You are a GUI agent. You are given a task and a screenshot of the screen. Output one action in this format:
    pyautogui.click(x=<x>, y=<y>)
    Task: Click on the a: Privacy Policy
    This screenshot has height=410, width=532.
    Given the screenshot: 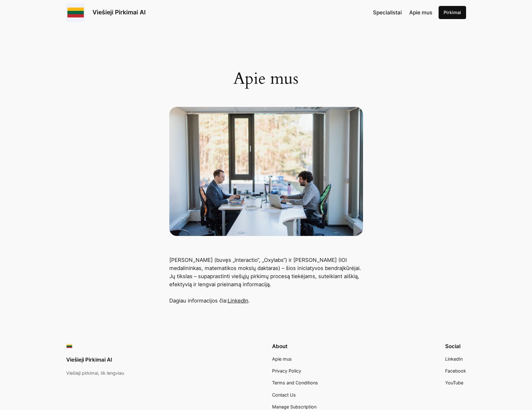 What is the action you would take?
    pyautogui.click(x=286, y=371)
    